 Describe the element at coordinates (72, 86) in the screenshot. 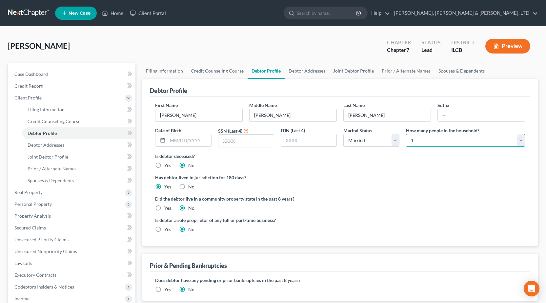

I see `a: Credit Report` at that location.